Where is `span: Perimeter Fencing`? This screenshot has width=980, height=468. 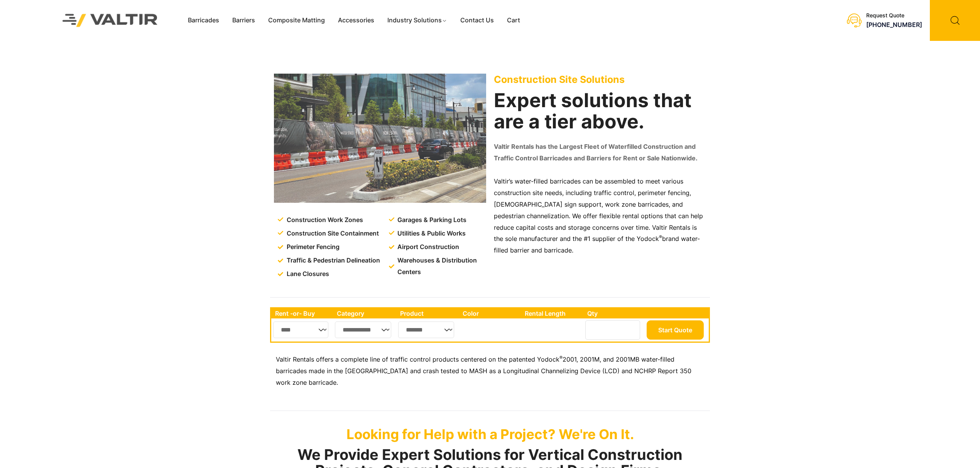 span: Perimeter Fencing is located at coordinates (312, 248).